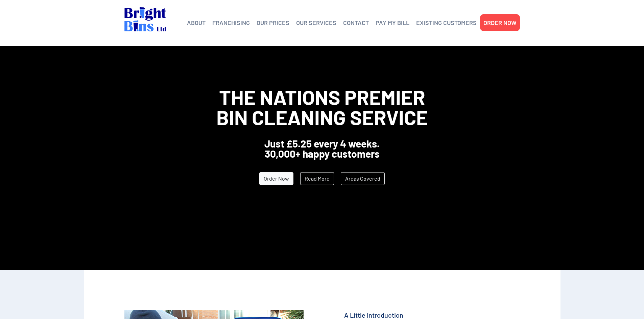 The height and width of the screenshot is (319, 644). I want to click on a: ABOUT, so click(196, 23).